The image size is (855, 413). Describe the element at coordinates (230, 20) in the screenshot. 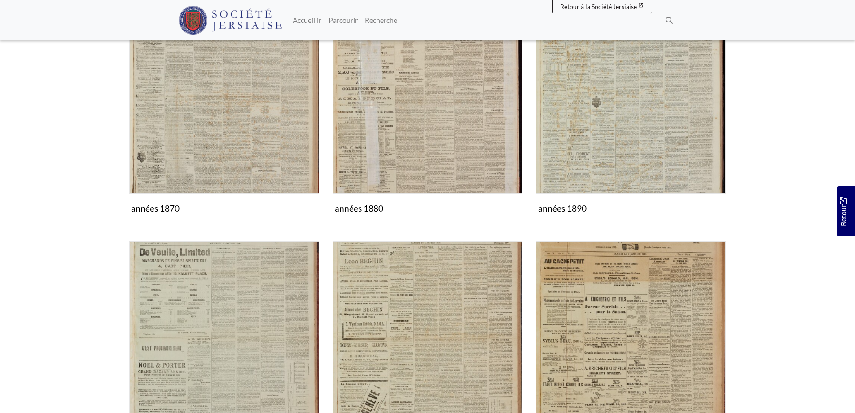

I see `a: Logo de la Société Jersiaise` at that location.